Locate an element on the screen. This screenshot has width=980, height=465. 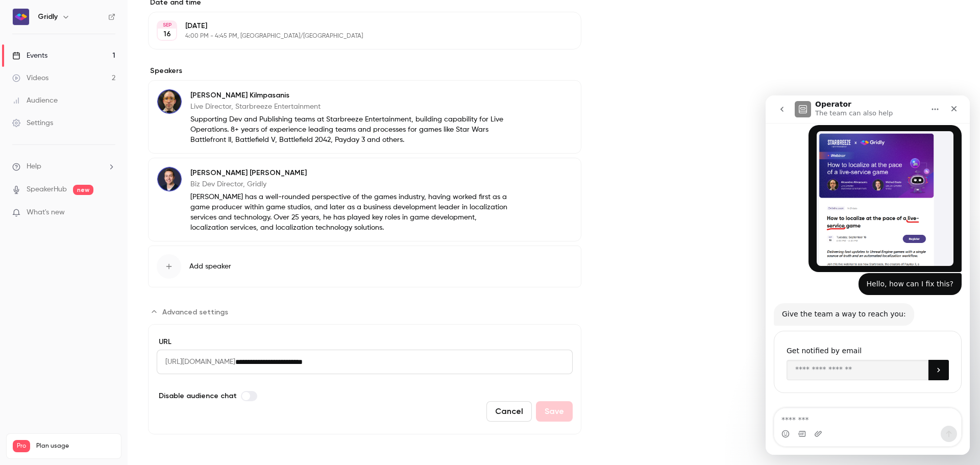
div: Close is located at coordinates (189, 14).